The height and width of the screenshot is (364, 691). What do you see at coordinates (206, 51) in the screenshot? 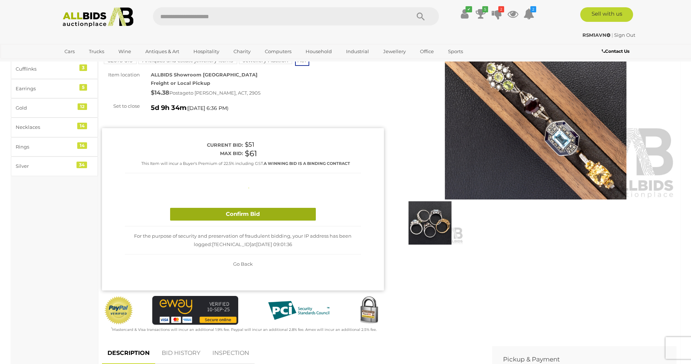
I see `a: Hospitality` at bounding box center [206, 51].